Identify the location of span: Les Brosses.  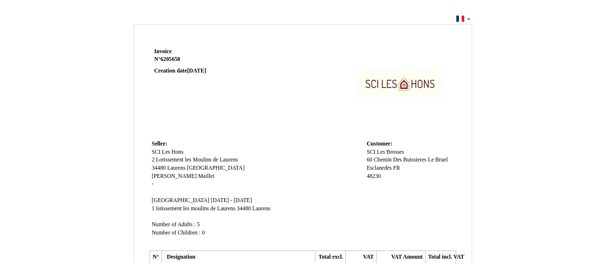
(390, 152).